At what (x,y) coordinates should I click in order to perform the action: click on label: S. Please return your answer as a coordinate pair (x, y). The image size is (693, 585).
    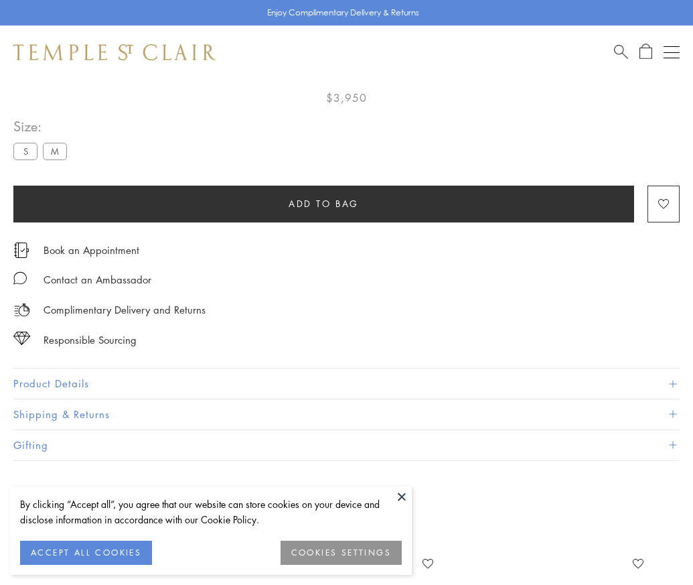
    Looking at the image, I should click on (25, 151).